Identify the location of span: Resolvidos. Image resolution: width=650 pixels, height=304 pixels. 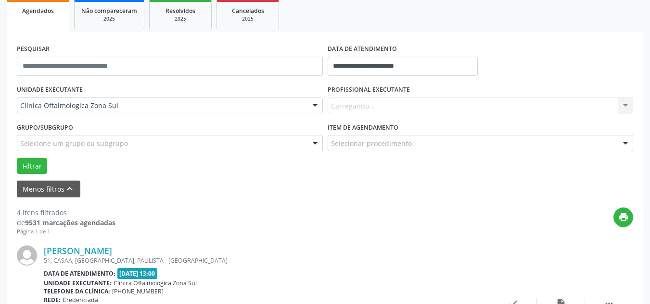
(180, 11).